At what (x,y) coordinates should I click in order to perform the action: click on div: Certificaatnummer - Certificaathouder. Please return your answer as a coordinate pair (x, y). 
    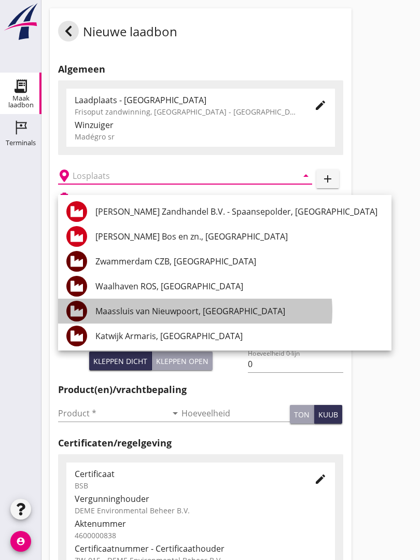
    Looking at the image, I should click on (201, 549).